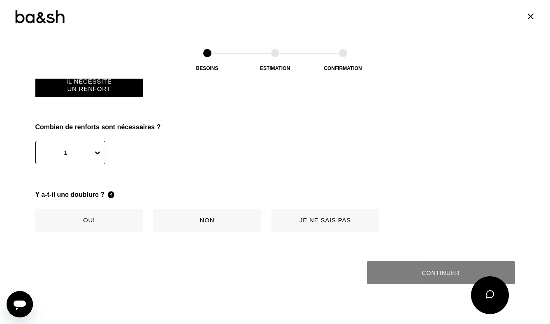  What do you see at coordinates (66, 153) in the screenshot?
I see `div: 1` at bounding box center [66, 153].